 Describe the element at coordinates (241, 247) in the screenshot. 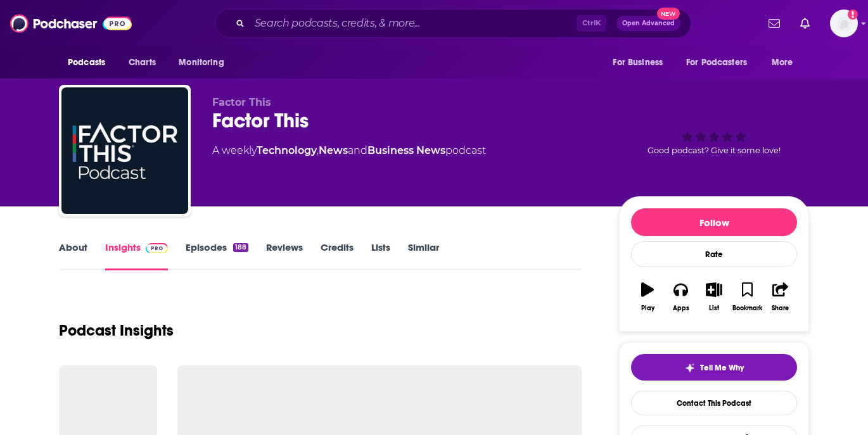

I see `div: 188` at that location.